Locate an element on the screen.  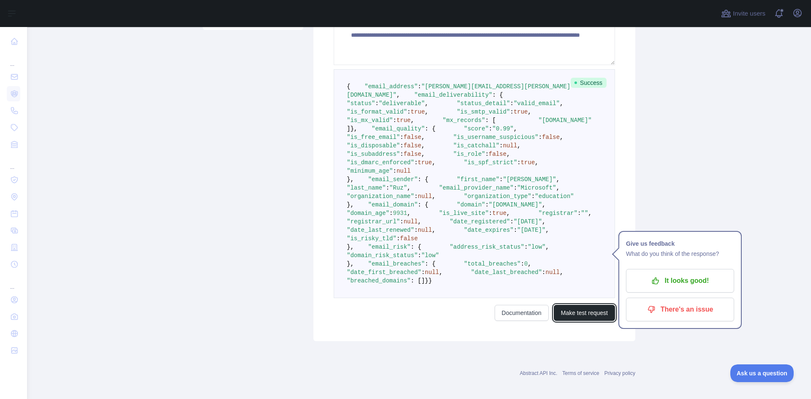
button: Invite users is located at coordinates (743, 14).